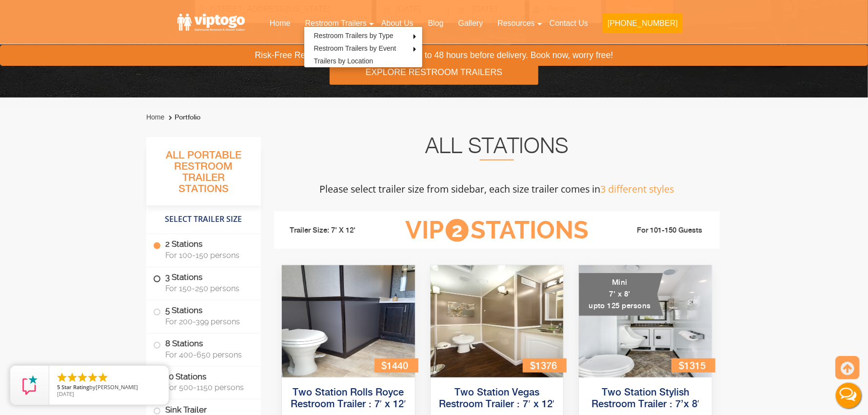 The height and width of the screenshot is (415, 868). What do you see at coordinates (30, 386) in the screenshot?
I see `img: Review Rating` at bounding box center [30, 386].